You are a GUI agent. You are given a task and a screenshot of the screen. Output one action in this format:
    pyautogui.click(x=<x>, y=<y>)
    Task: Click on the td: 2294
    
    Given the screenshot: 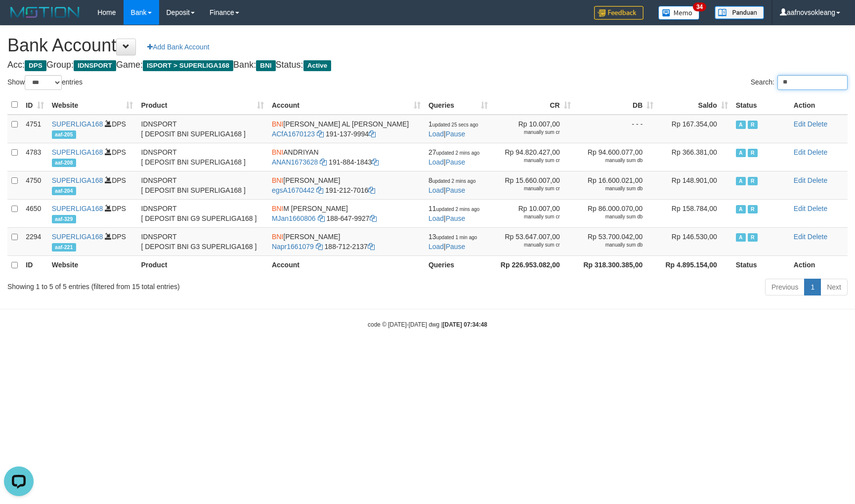 What is the action you would take?
    pyautogui.click(x=35, y=241)
    